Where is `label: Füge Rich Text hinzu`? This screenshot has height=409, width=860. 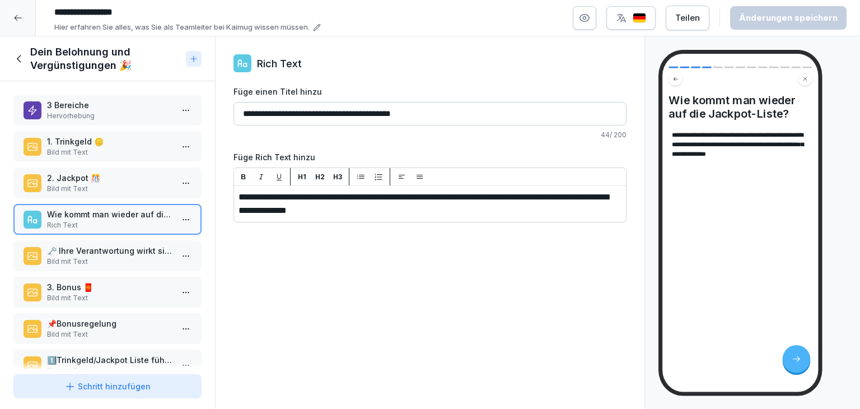
label: Füge Rich Text hinzu is located at coordinates (430, 157).